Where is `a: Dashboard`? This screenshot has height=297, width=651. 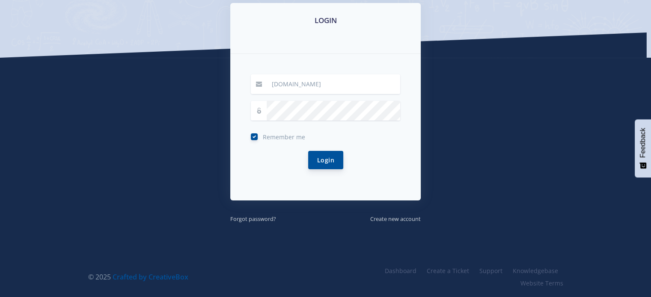 a: Dashboard is located at coordinates (401, 271).